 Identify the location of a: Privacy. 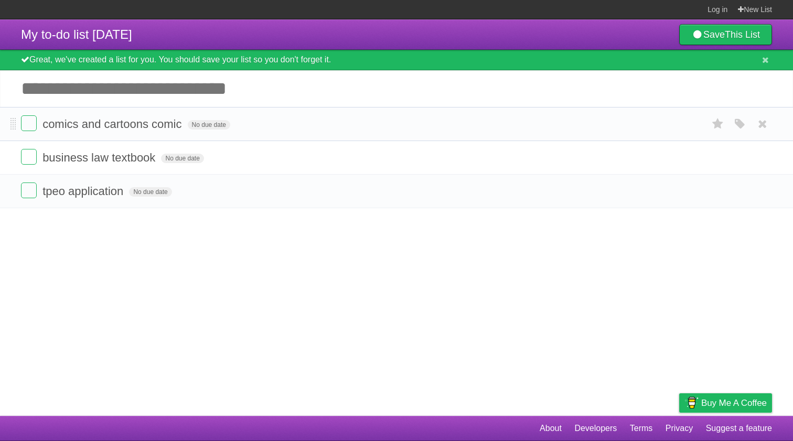
(679, 429).